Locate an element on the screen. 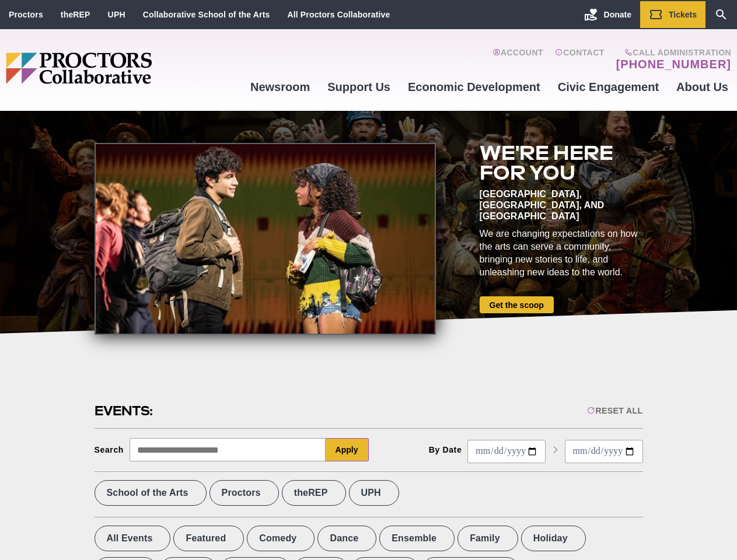 This screenshot has width=737, height=560. span: Tickets is located at coordinates (683, 14).